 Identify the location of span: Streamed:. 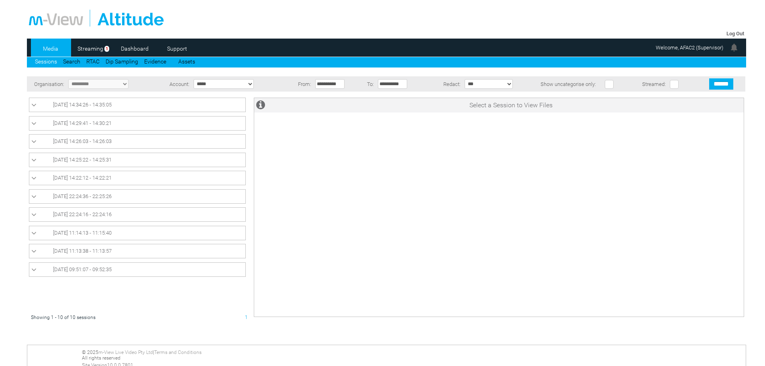
(653, 84).